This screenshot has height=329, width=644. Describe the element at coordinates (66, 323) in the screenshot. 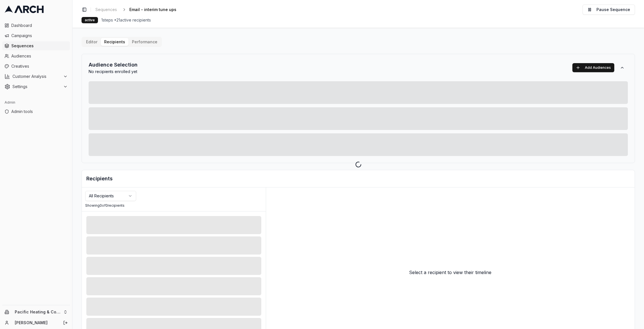

I see `button: Log out` at that location.